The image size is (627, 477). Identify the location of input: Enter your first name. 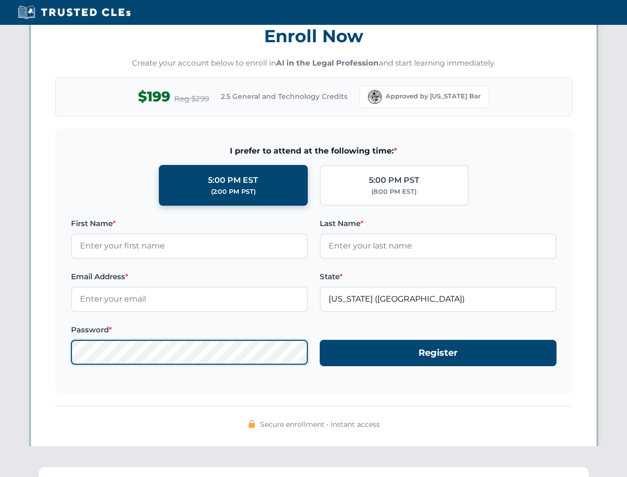
(189, 246).